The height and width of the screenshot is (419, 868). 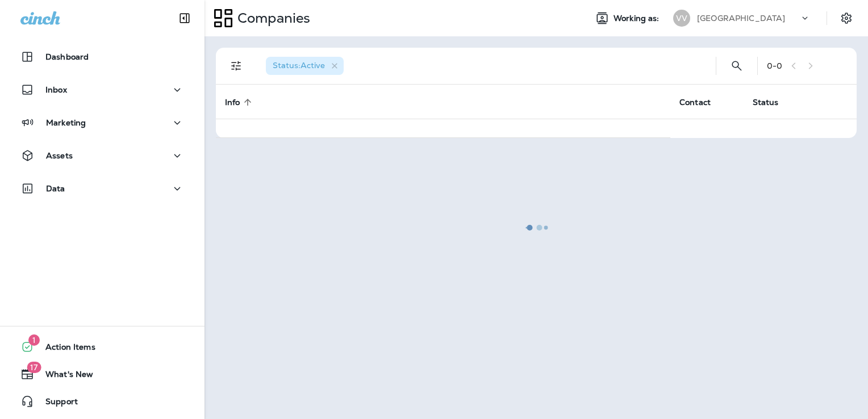 I want to click on p: Assets, so click(x=59, y=156).